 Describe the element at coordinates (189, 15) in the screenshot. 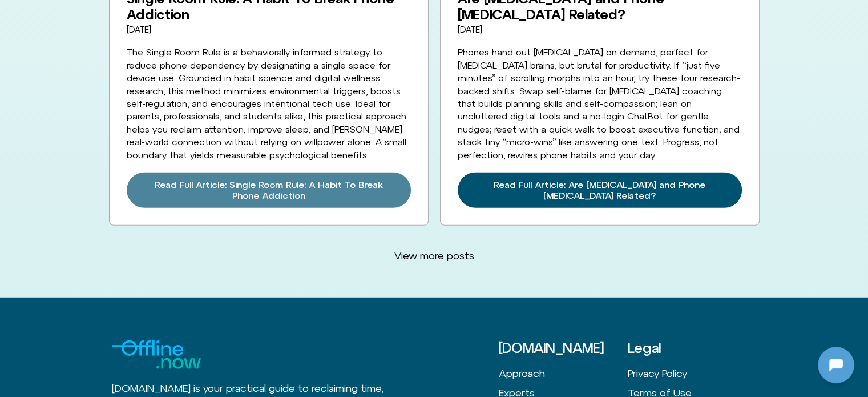

I see `svg: Restart Conversation Button` at that location.